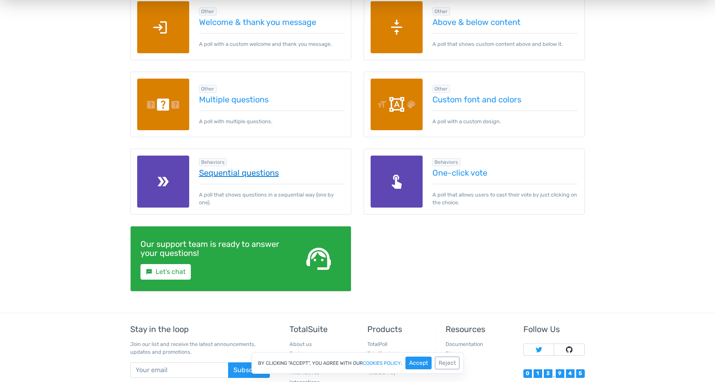 The height and width of the screenshot is (382, 715). What do you see at coordinates (418, 363) in the screenshot?
I see `button: Accept` at bounding box center [418, 363].